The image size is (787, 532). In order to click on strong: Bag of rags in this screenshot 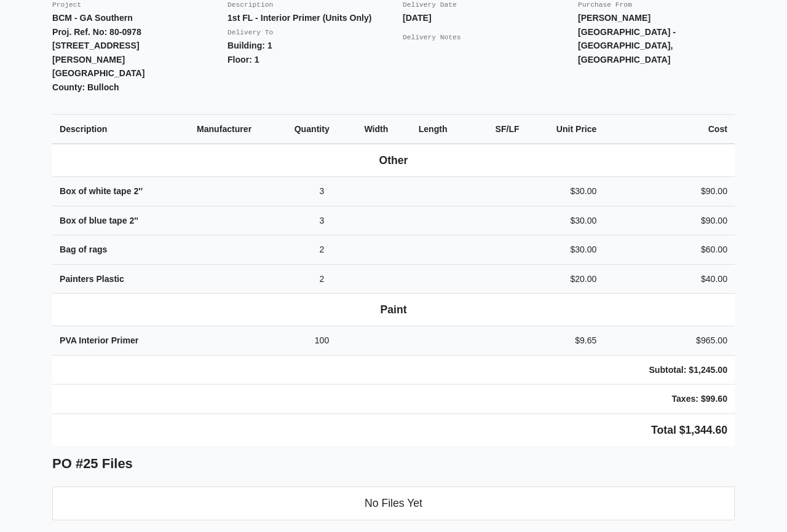, I will do `click(83, 250)`.